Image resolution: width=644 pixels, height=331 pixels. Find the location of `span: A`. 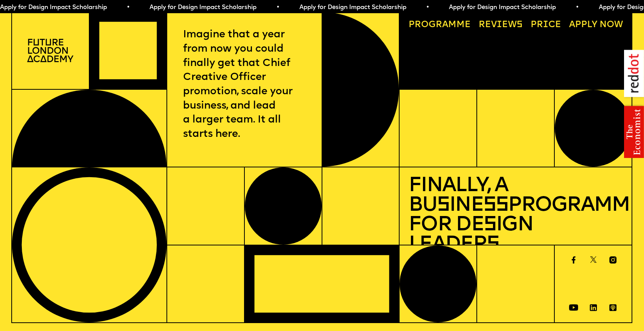

span: A is located at coordinates (572, 25).